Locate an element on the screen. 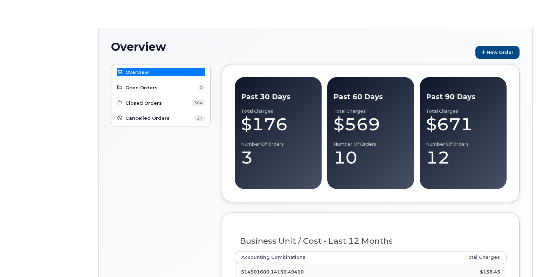 This screenshot has height=277, width=536. th: Total Charges is located at coordinates (464, 257).